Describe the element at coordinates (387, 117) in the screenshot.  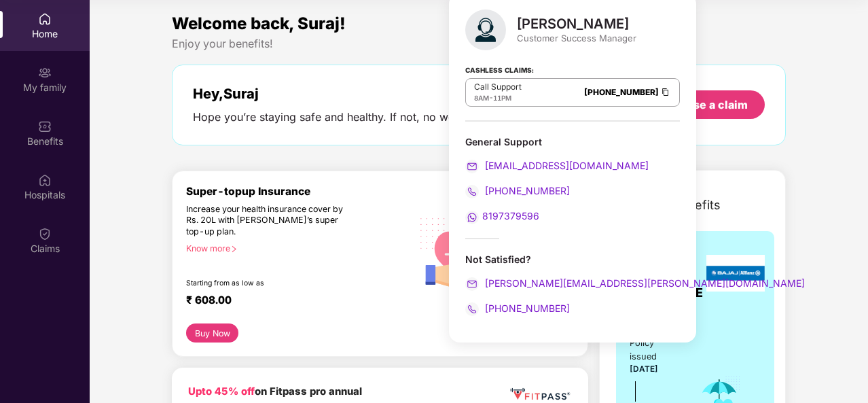
I see `div: Hope you’re staying safe and healthy. If not, no worries. We’re here to help.` at that location.